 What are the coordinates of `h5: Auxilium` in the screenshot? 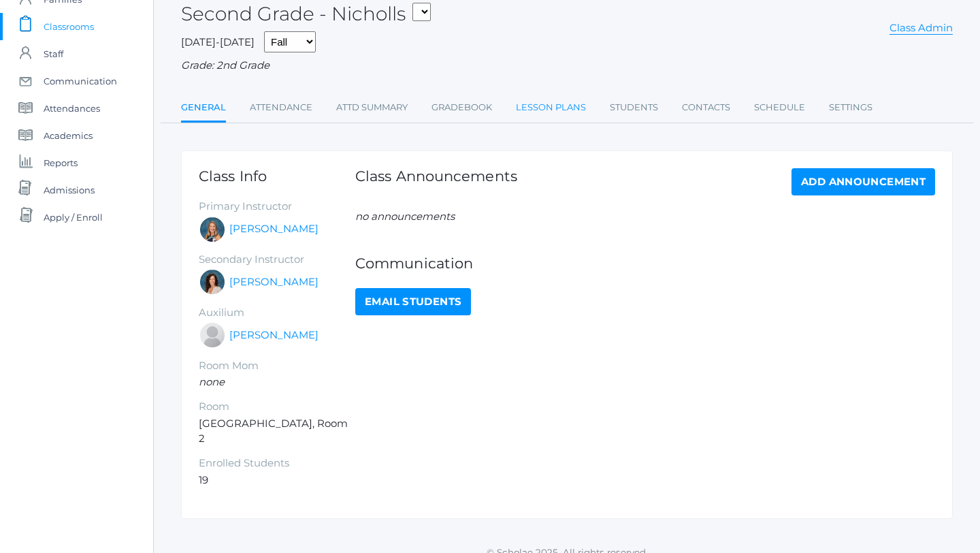 It's located at (277, 312).